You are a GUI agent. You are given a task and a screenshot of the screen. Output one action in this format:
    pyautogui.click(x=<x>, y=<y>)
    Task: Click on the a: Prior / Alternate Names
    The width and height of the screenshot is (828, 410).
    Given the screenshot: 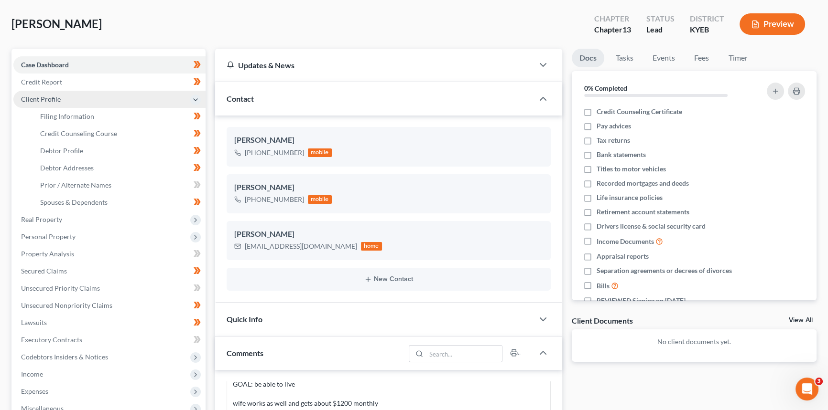 What is the action you would take?
    pyautogui.click(x=119, y=185)
    